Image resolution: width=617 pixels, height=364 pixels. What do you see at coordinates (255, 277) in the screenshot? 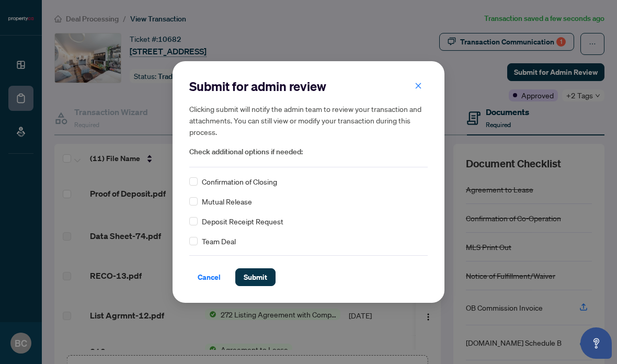
I see `span: Submit` at bounding box center [255, 277].